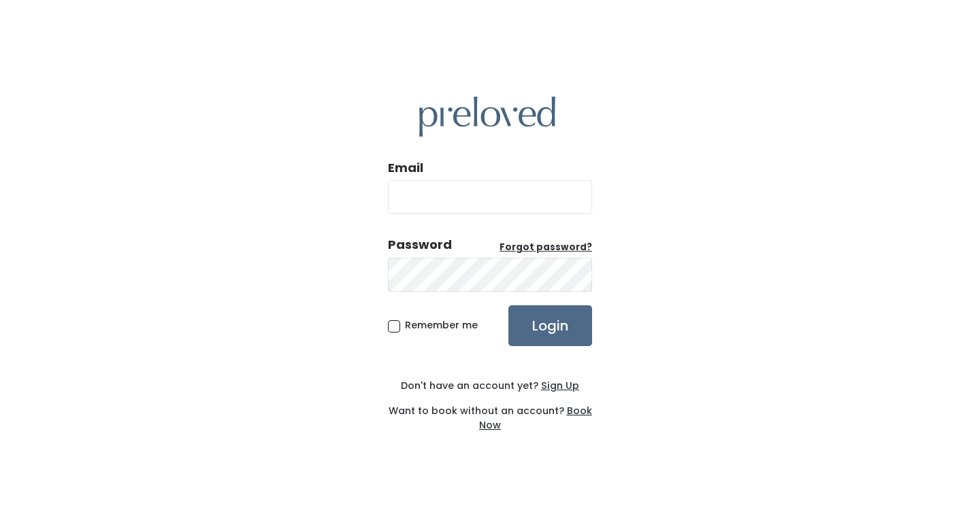 Image resolution: width=980 pixels, height=529 pixels. What do you see at coordinates (535, 418) in the screenshot?
I see `a: Book Now` at bounding box center [535, 418].